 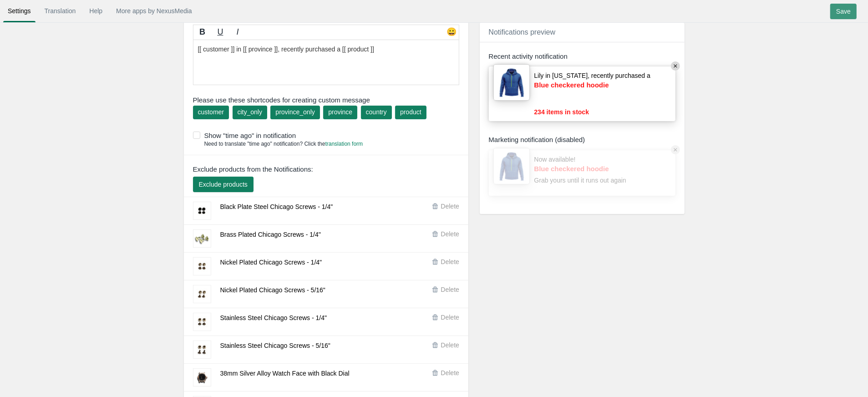 What do you see at coordinates (562, 112) in the screenshot?
I see `span: 234 items in stock` at bounding box center [562, 112].